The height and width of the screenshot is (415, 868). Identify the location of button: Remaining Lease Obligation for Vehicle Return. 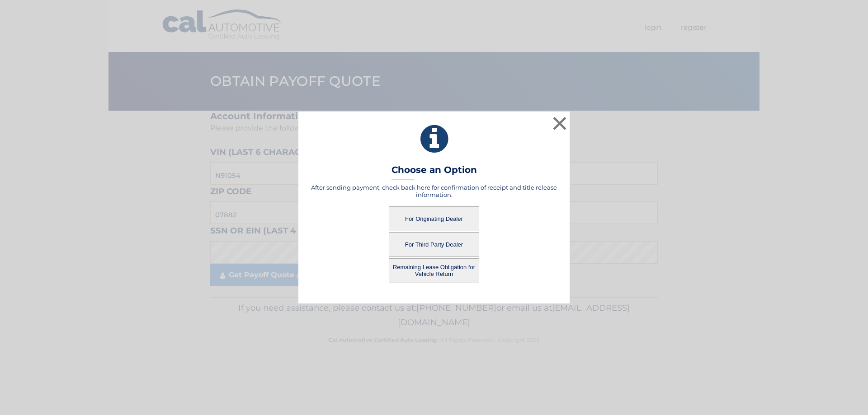
(434, 271).